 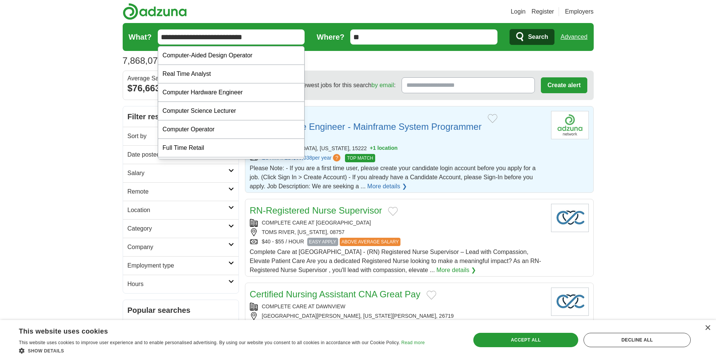 I want to click on h2: Hours, so click(x=178, y=284).